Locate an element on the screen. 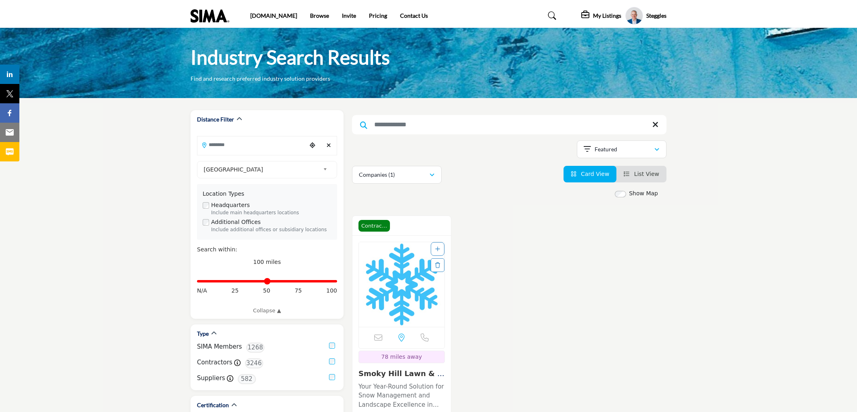 The image size is (857, 412). div: Clear search location is located at coordinates (329, 145).